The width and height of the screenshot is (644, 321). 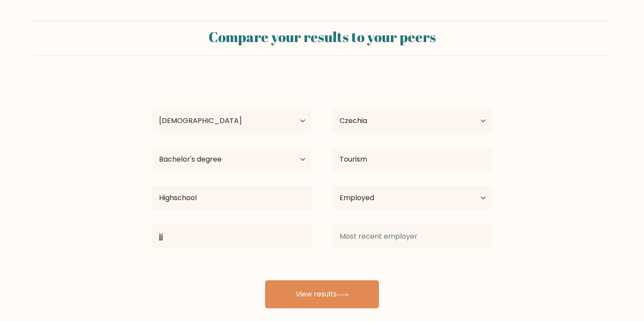 What do you see at coordinates (412, 237) in the screenshot?
I see `input: Most recent employer` at bounding box center [412, 237].